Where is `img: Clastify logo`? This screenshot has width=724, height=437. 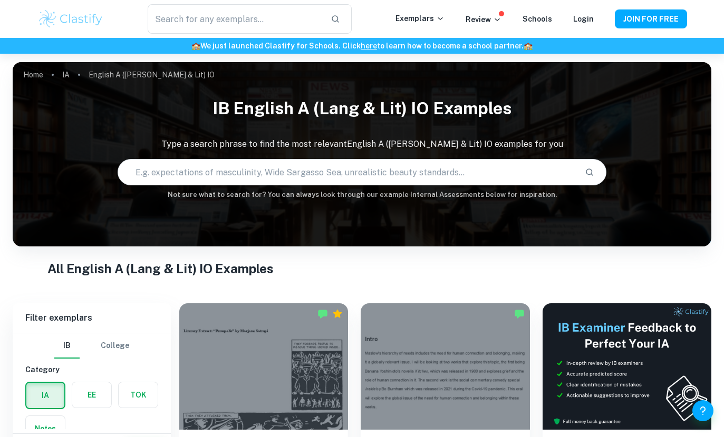 img: Clastify logo is located at coordinates (71, 19).